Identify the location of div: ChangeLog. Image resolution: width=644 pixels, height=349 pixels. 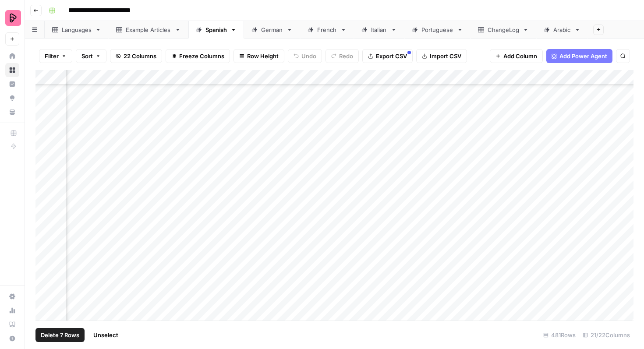
(504, 30).